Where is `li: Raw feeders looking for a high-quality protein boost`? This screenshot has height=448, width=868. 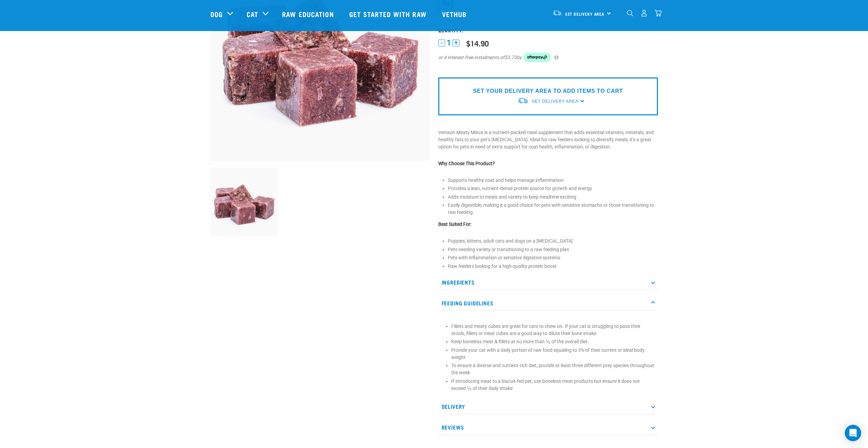
li: Raw feeders looking for a high-quality protein boost is located at coordinates (553, 266).